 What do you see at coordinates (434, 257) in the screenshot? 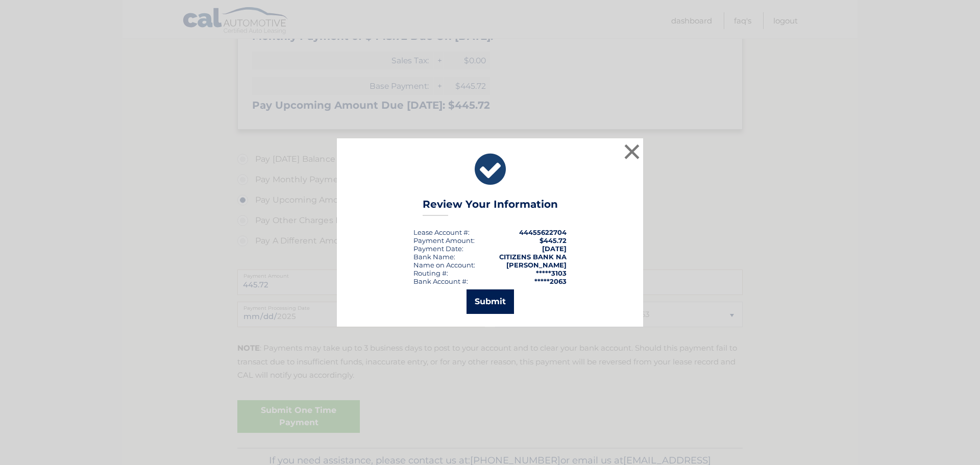
I see `div: Bank Name:` at bounding box center [434, 257].